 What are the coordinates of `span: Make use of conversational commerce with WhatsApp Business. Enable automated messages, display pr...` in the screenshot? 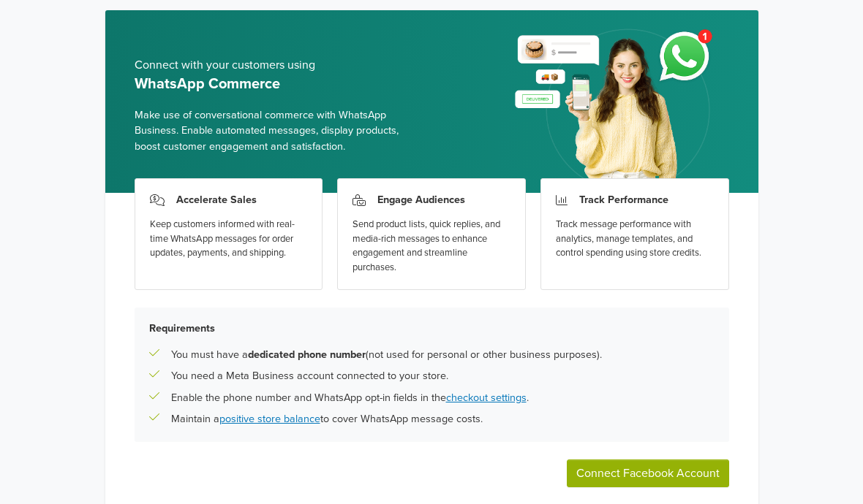 It's located at (277, 131).